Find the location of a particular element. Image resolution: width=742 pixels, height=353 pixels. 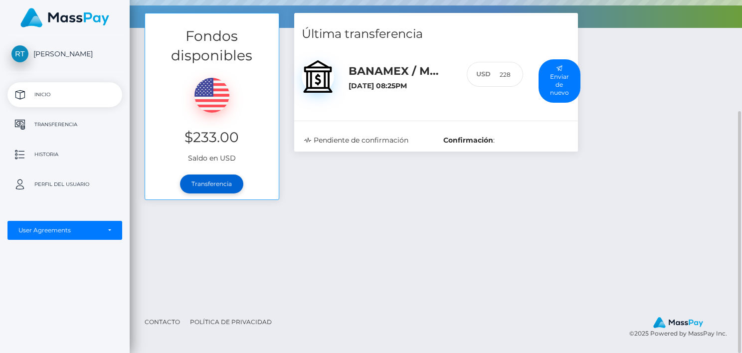

div: Saldo en USD is located at coordinates (212, 117).